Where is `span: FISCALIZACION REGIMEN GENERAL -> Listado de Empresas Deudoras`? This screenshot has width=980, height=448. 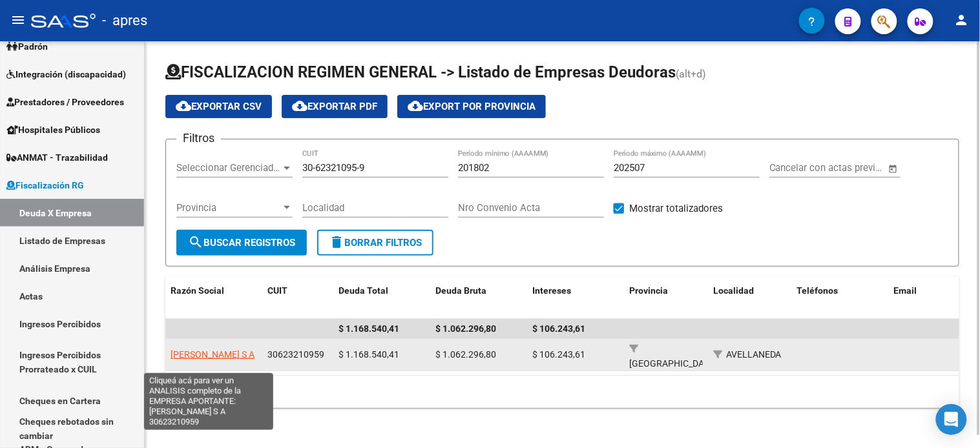
span: FISCALIZACION REGIMEN GENERAL -> Listado de Empresas Deudoras is located at coordinates (420, 73).